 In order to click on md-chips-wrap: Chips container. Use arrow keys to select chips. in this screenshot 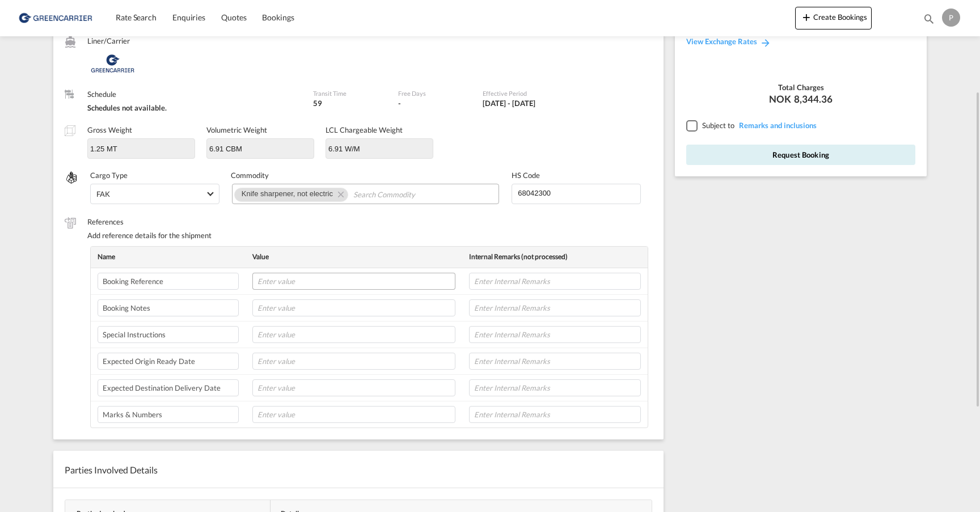, I will do `click(366, 194)`.